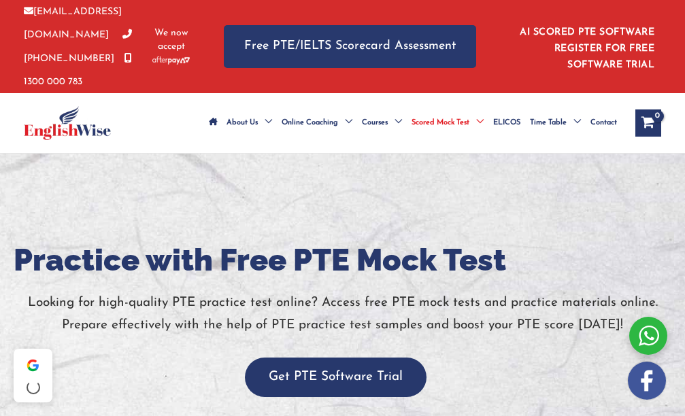  I want to click on p: Looking for high-quality PTE practice test online? Access free PTE mock tests and practice materi..., so click(342, 314).